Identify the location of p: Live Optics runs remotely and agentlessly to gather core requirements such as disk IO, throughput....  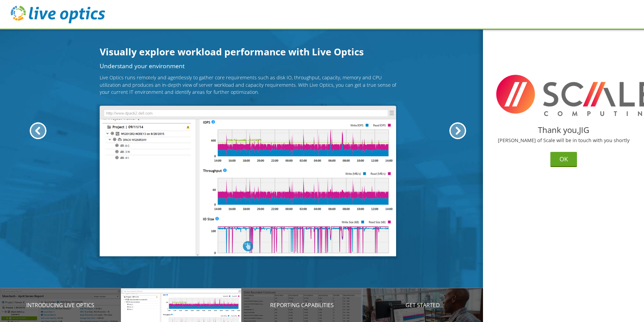
(248, 85).